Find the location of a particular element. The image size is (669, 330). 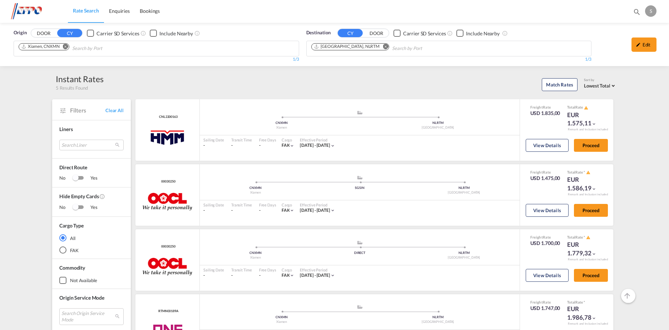

div: Free Days is located at coordinates (268, 270).